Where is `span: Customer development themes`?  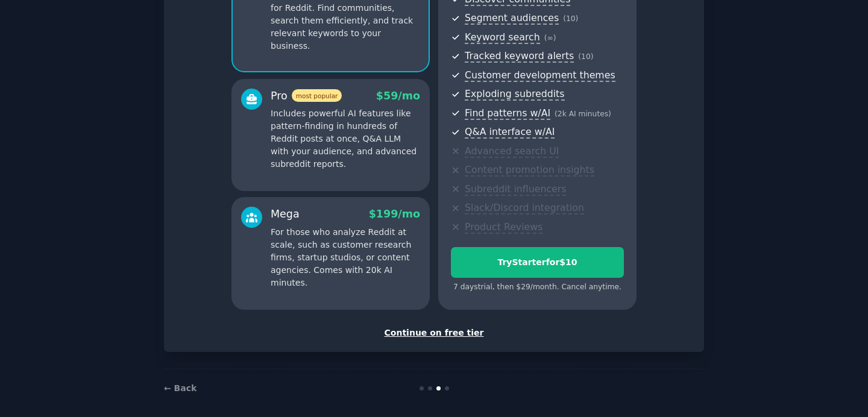
span: Customer development themes is located at coordinates (540, 75).